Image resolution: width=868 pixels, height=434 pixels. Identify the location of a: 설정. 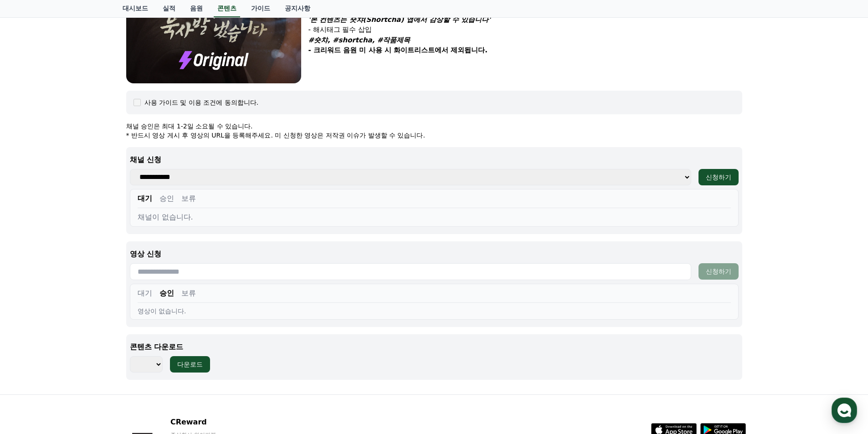
(146, 300).